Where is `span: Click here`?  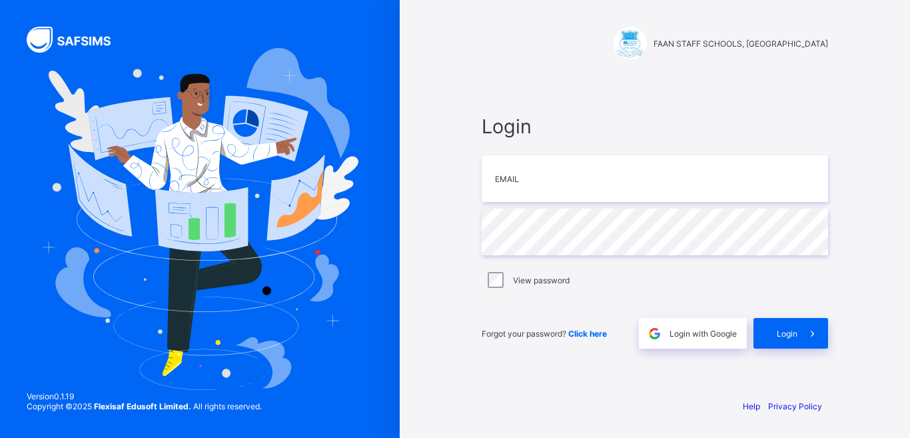 span: Click here is located at coordinates (587, 333).